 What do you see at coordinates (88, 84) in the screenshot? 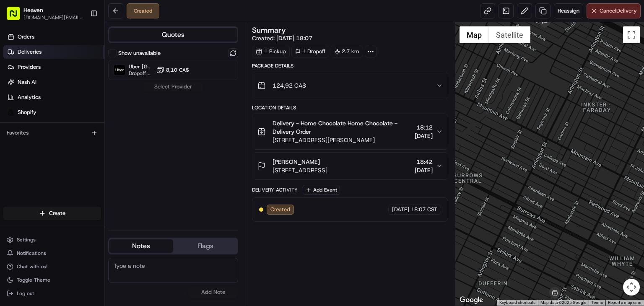
I see `div: Start new chat` at bounding box center [88, 84].